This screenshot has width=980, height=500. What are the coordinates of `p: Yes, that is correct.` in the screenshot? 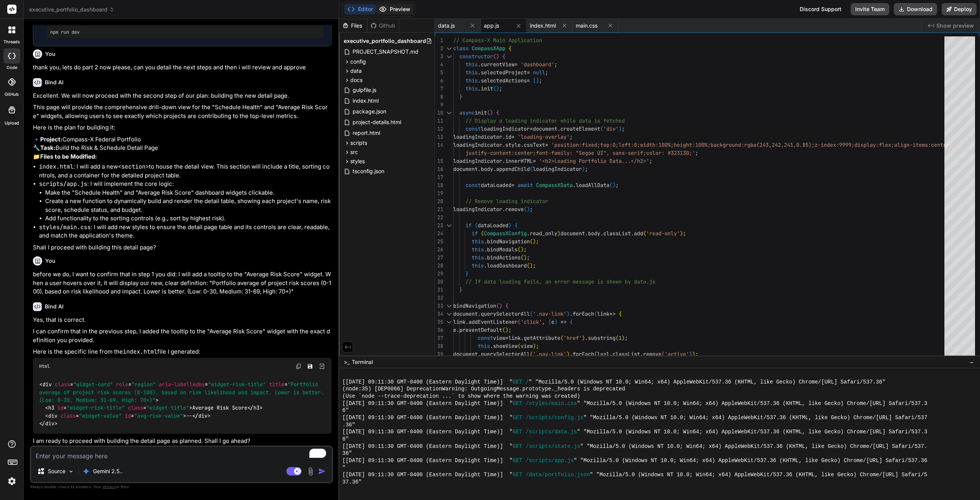 It's located at (182, 320).